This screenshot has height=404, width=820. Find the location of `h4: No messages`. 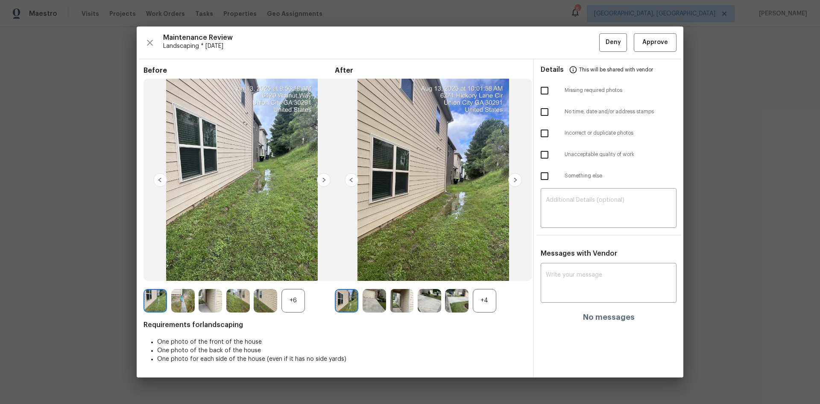

h4: No messages is located at coordinates (609, 317).